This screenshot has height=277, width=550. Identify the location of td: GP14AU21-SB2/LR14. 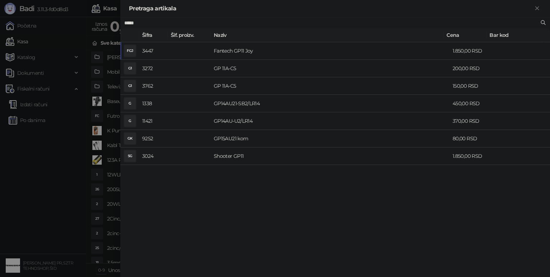
(330, 103).